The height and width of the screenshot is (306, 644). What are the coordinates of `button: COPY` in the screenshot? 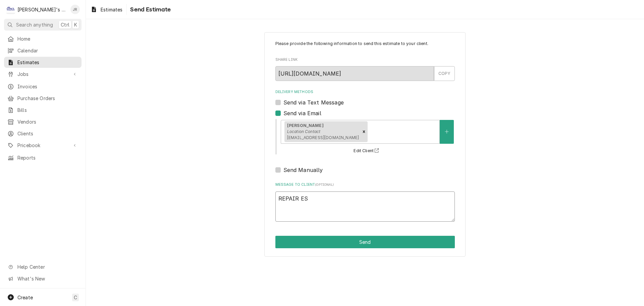 It's located at (445, 73).